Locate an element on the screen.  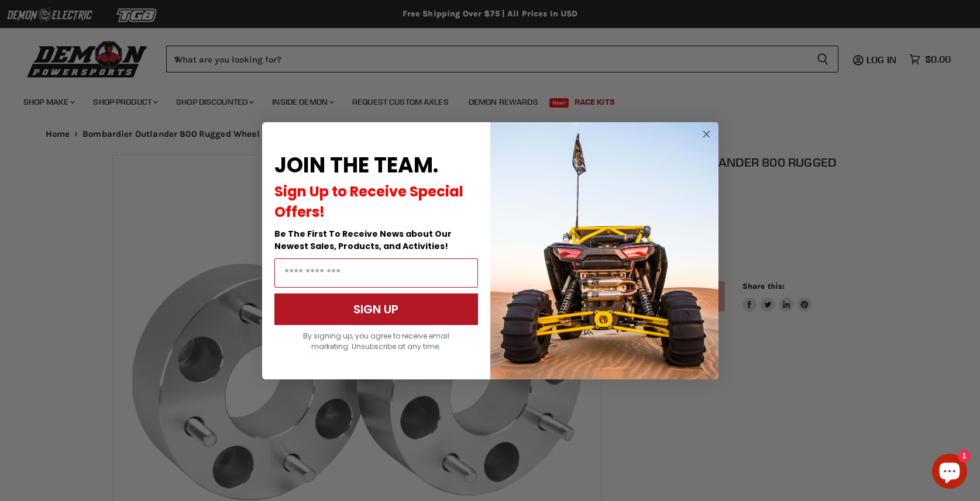
span: By signing up, you agree to receive email marketing. Unsubscribe at any time. is located at coordinates (376, 341).